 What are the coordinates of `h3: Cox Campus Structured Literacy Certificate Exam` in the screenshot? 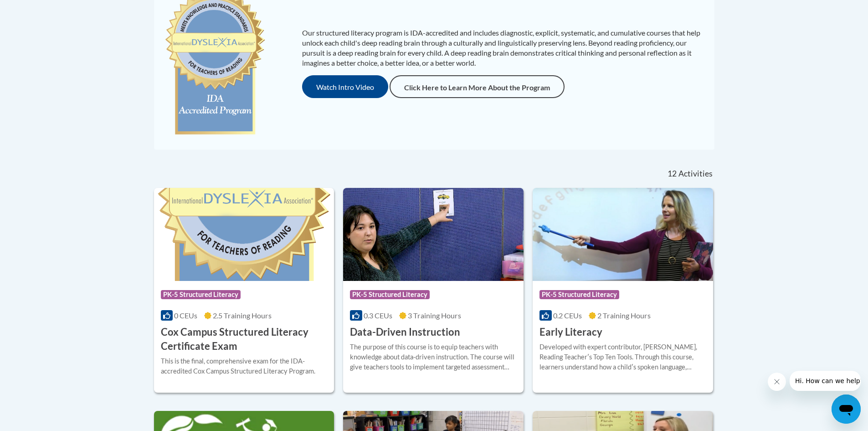 It's located at (245, 340).